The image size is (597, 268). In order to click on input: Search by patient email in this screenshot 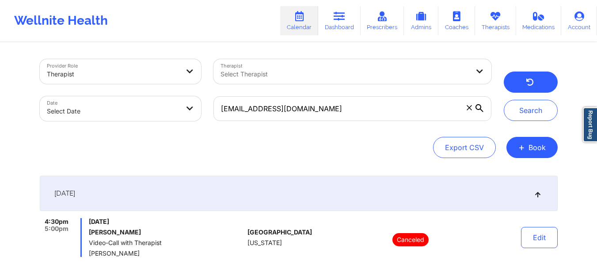, I will do `click(352, 109)`.